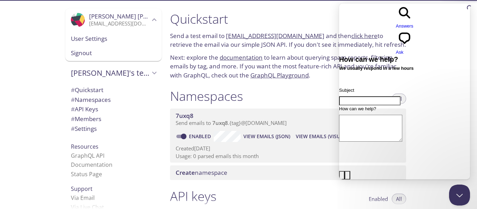 The width and height of the screenshot is (477, 209). I want to click on span: Members, so click(86, 119).